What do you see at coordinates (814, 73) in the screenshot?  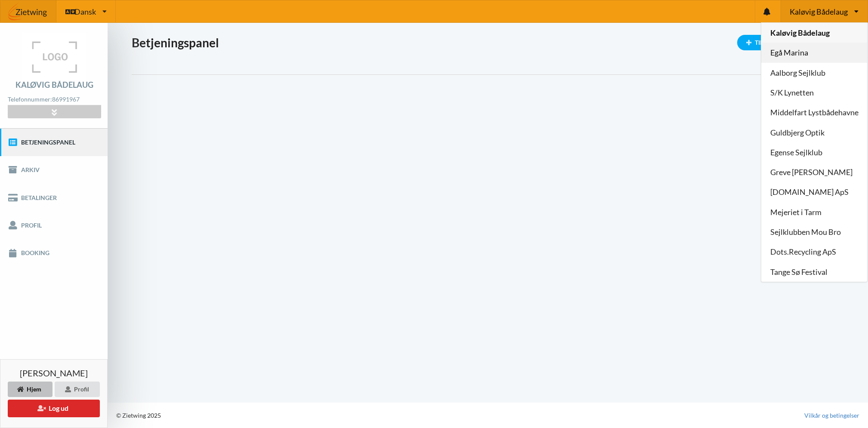 I see `a: Aalborg Sejlklub` at bounding box center [814, 73].